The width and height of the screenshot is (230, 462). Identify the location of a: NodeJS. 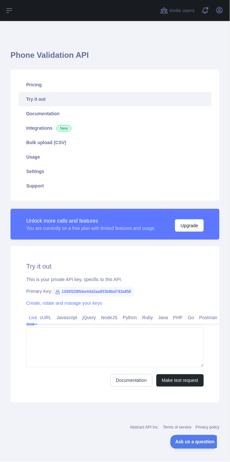
(110, 318).